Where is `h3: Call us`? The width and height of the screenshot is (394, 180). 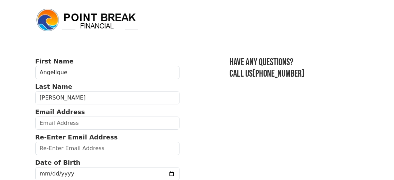 h3: Call us is located at coordinates (294, 73).